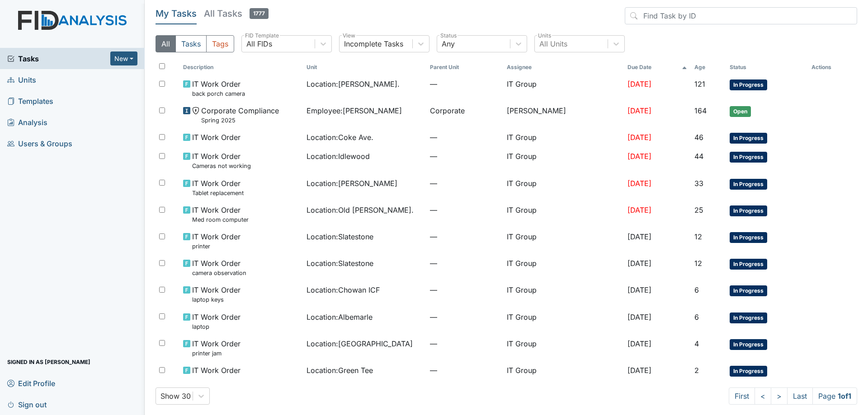 This screenshot has height=415, width=868. What do you see at coordinates (339, 317) in the screenshot?
I see `span: Location : Albemarle` at bounding box center [339, 317].